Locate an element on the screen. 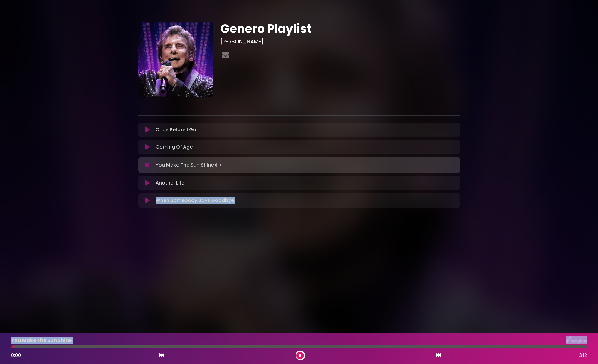 The height and width of the screenshot is (364, 598). img: waveform4.gif is located at coordinates (218, 165).